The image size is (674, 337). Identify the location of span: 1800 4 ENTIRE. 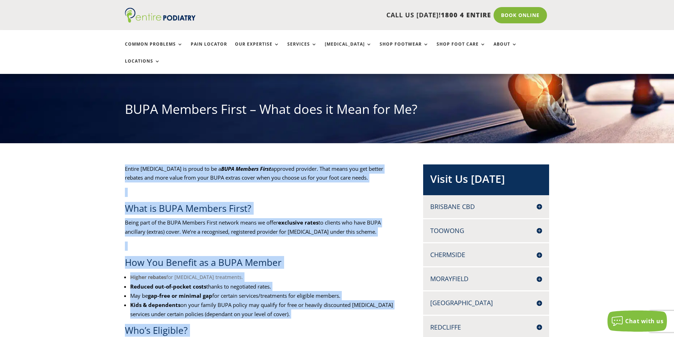
(466, 15).